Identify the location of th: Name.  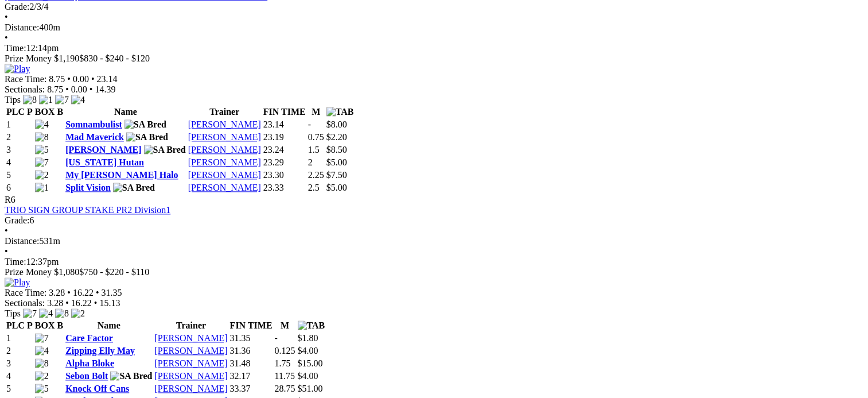
(125, 112).